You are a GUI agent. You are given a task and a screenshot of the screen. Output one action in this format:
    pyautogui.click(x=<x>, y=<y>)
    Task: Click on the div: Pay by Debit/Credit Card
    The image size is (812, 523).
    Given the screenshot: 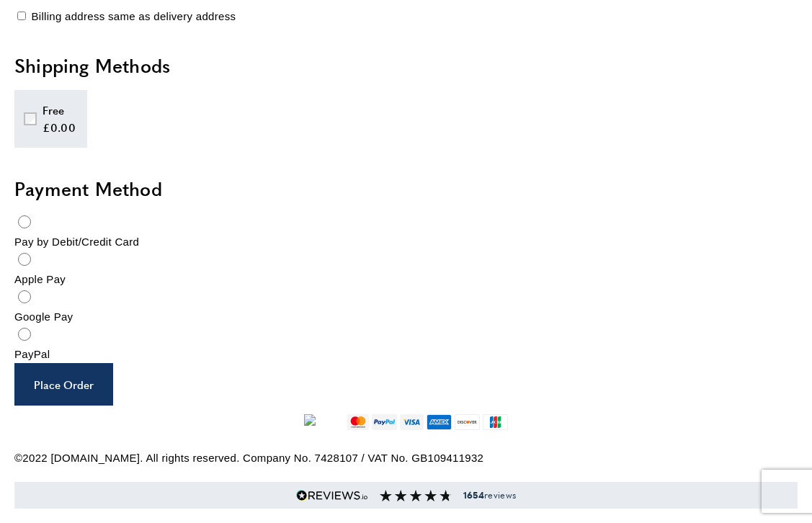 What is the action you would take?
    pyautogui.click(x=406, y=242)
    